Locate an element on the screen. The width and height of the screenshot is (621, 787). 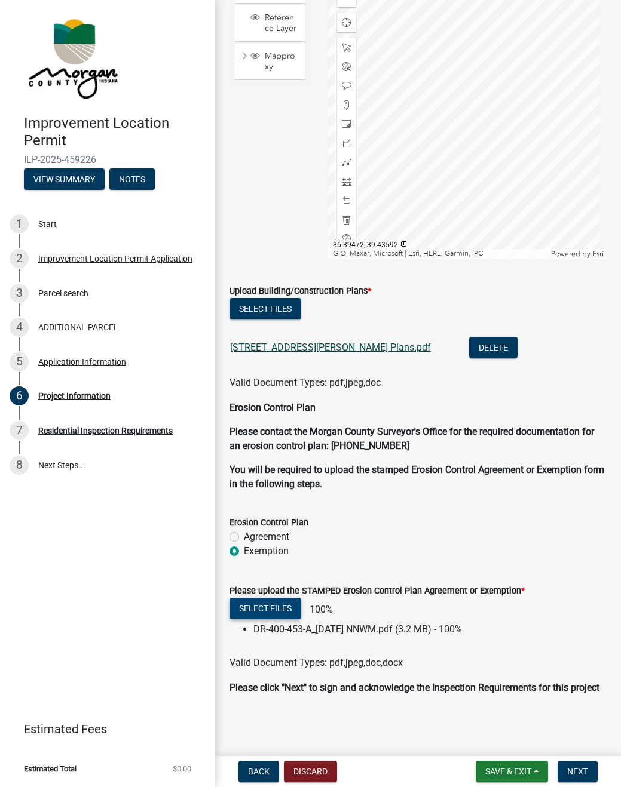
span: Estimated Total is located at coordinates (50, 769).